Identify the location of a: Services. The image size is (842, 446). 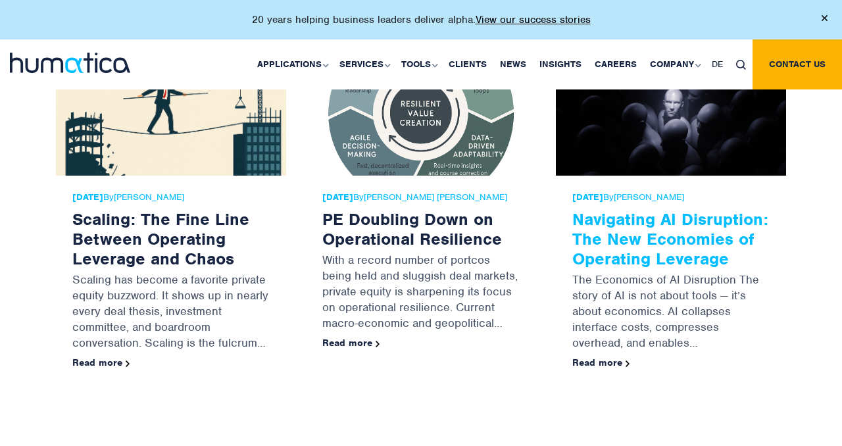
(364, 64).